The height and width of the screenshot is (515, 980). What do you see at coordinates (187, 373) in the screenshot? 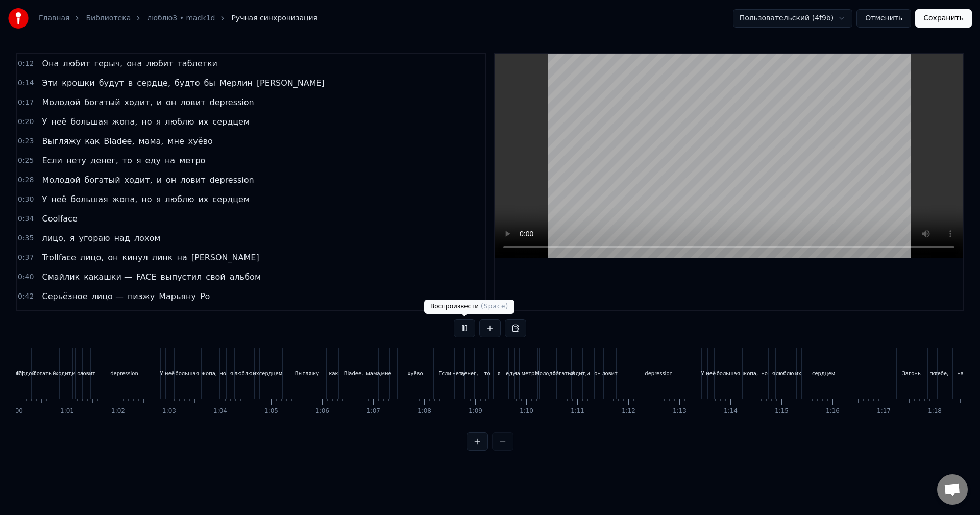
I see `div: большая` at bounding box center [187, 373].